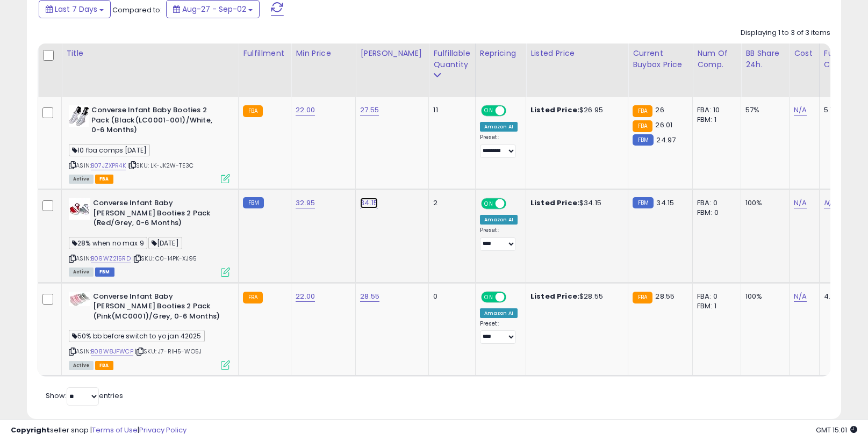 The height and width of the screenshot is (441, 868). What do you see at coordinates (450, 203) in the screenshot?
I see `div: 2` at bounding box center [450, 203].